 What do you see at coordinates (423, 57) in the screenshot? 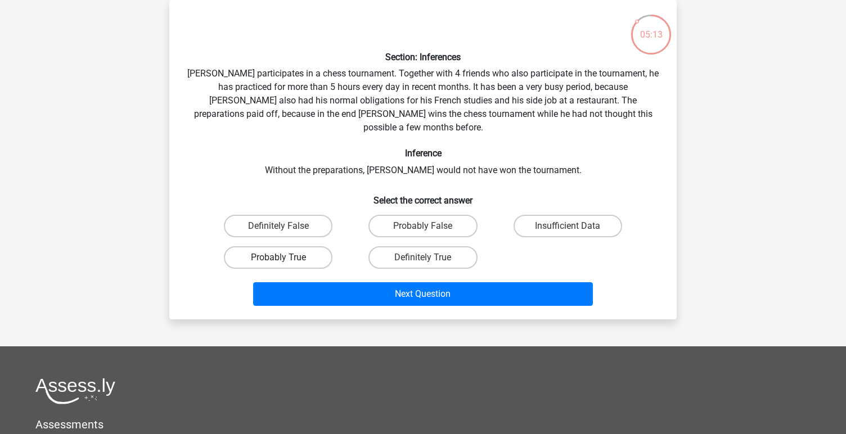
I see `h6: Section: Inferences` at bounding box center [423, 57].